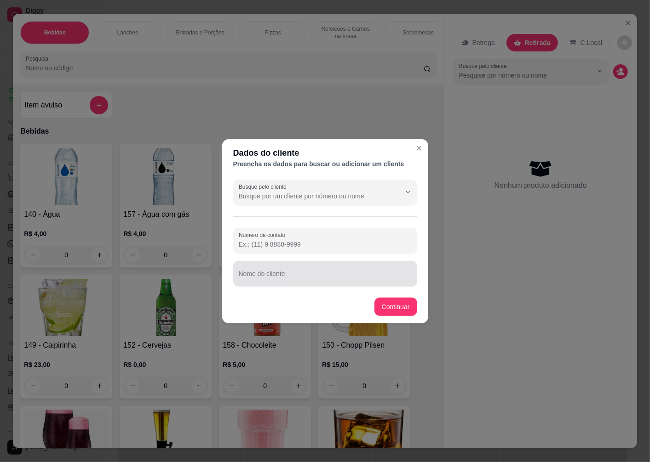  What do you see at coordinates (264, 187) in the screenshot?
I see `label: Busque pelo cliente` at bounding box center [264, 187].